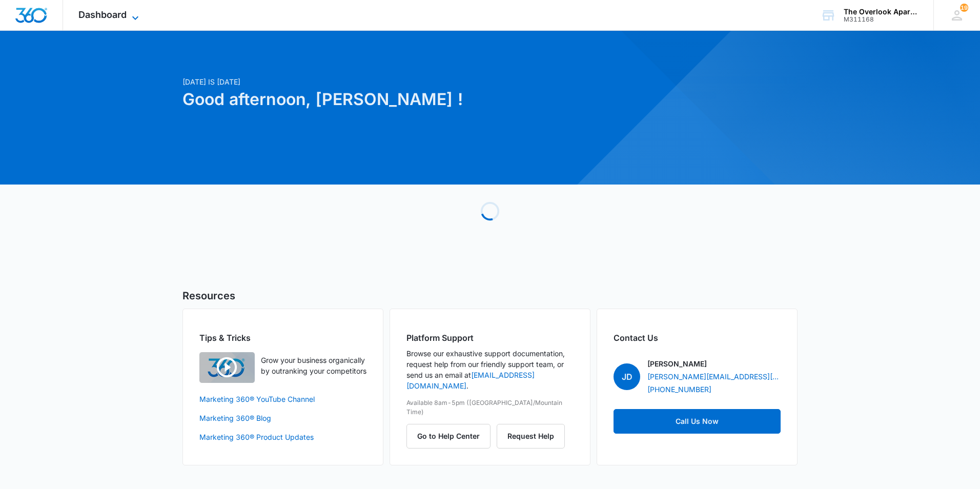 This screenshot has height=489, width=980. What do you see at coordinates (102, 14) in the screenshot?
I see `span: Dashboard` at bounding box center [102, 14].